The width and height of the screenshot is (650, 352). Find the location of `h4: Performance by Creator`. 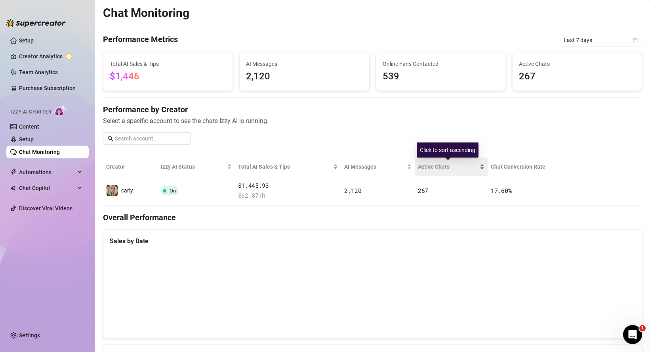

h4: Performance by Creator is located at coordinates (373, 109).